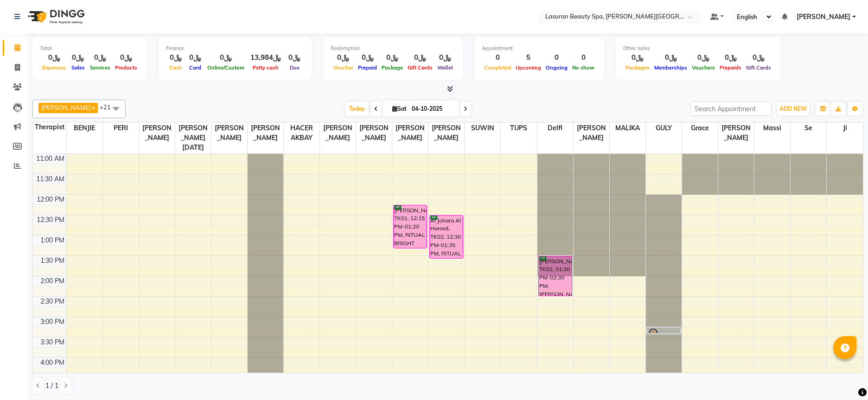 The height and width of the screenshot is (400, 868). Describe the element at coordinates (78, 67) in the screenshot. I see `span: Sales` at that location.